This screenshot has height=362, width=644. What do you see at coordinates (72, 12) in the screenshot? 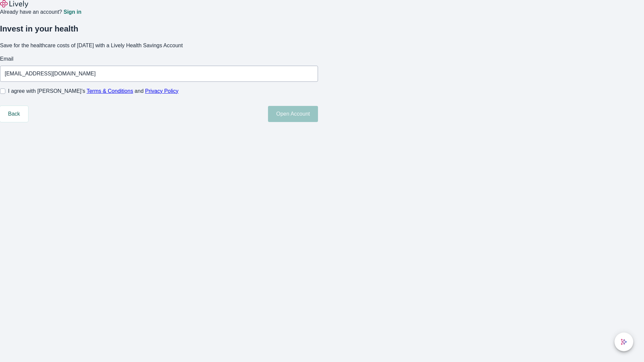
I see `div: Sign in` at bounding box center [72, 12].